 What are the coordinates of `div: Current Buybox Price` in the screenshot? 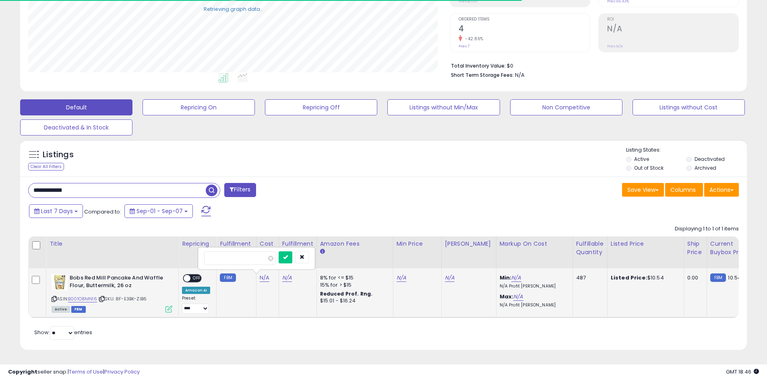 It's located at (731, 248).